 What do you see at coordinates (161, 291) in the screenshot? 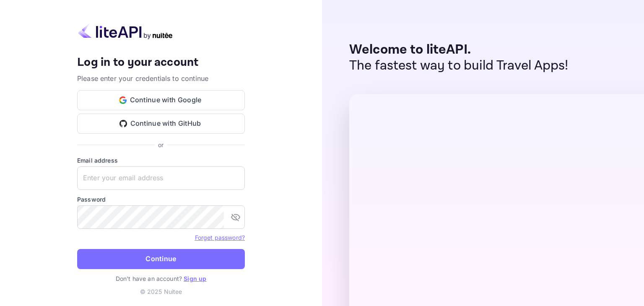
I see `p: © 2025 Nuitee` at bounding box center [161, 291].